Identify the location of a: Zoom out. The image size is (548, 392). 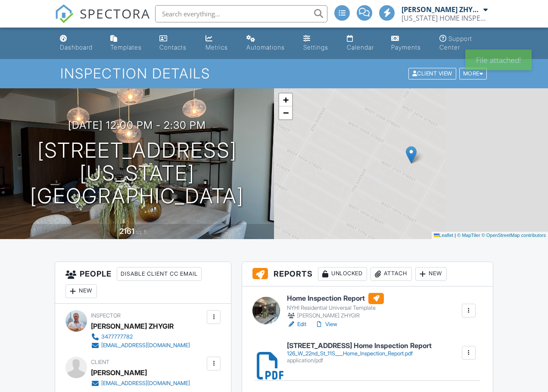
(285, 113).